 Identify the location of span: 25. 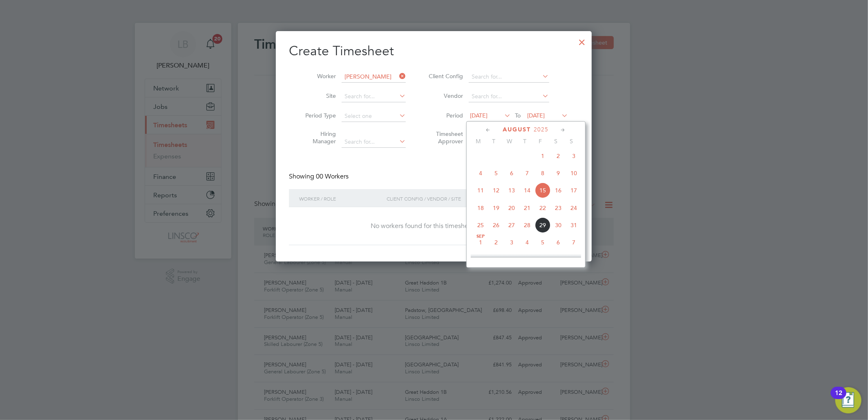
(481, 225).